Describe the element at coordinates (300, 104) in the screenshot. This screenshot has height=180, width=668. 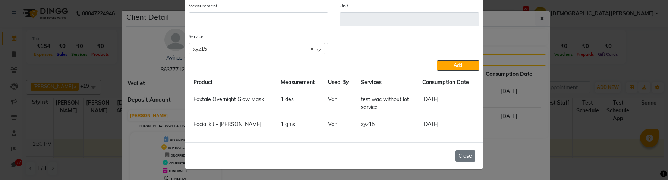
I see `td: 1 des` at that location.